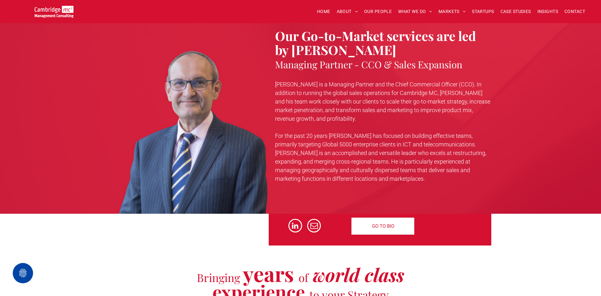 This screenshot has height=296, width=601. I want to click on a: Your Business Transformed | Cambridge Management Consulting, so click(54, 10).